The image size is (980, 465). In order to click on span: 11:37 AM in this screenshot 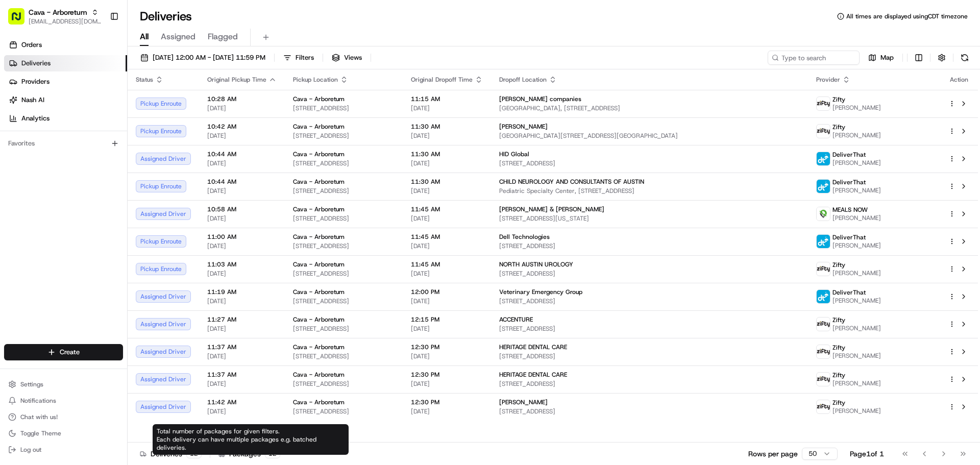, I will do `click(242, 347)`.